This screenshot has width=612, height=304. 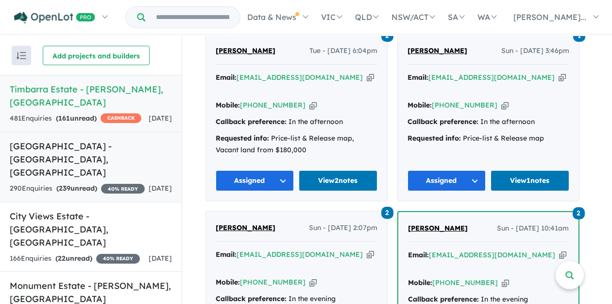 What do you see at coordinates (65, 188) in the screenshot?
I see `span: 239` at bounding box center [65, 188].